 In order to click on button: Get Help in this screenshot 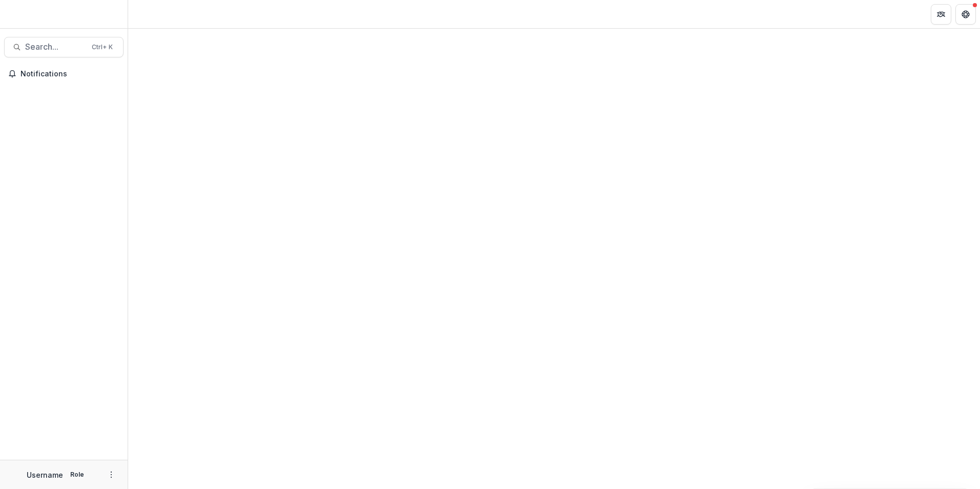, I will do `click(966, 14)`.